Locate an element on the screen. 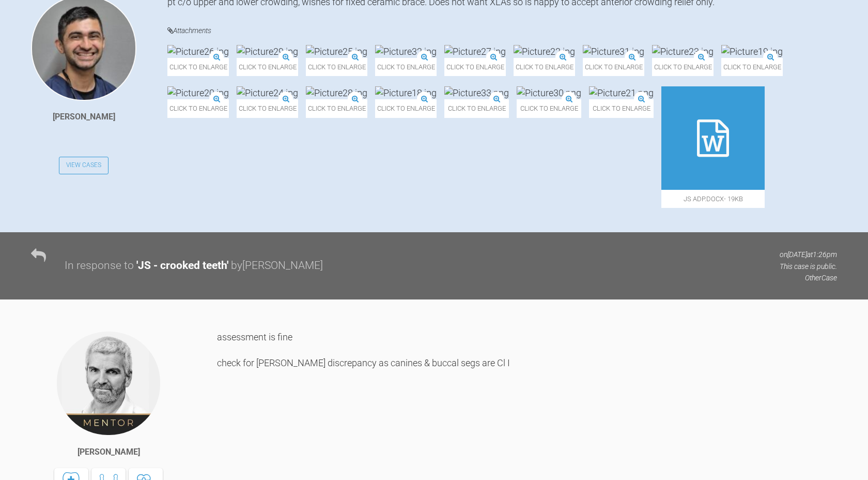 The height and width of the screenshot is (480, 868). img: Picture24.jpg is located at coordinates (267, 93).